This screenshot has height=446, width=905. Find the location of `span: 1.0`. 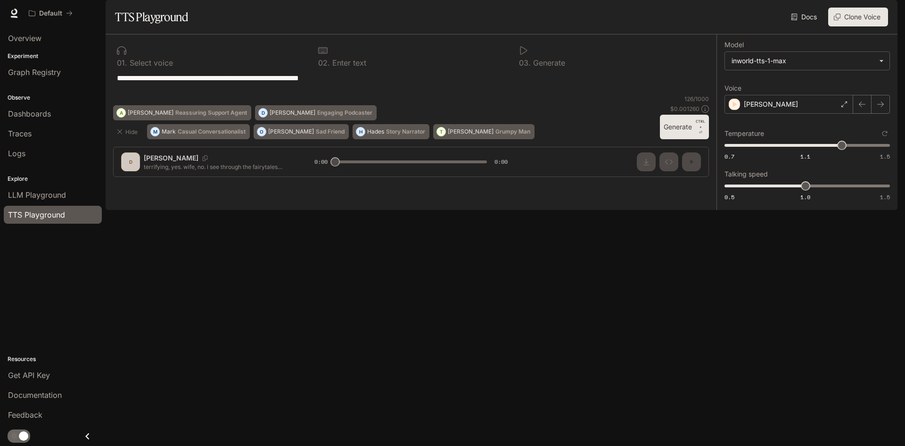

span: 1.0 is located at coordinates (805, 197).